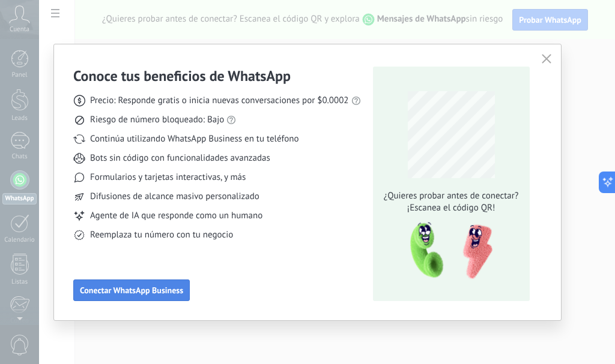 Image resolution: width=615 pixels, height=364 pixels. Describe the element at coordinates (131, 290) in the screenshot. I see `button: Conectar WhatsApp Business` at that location.